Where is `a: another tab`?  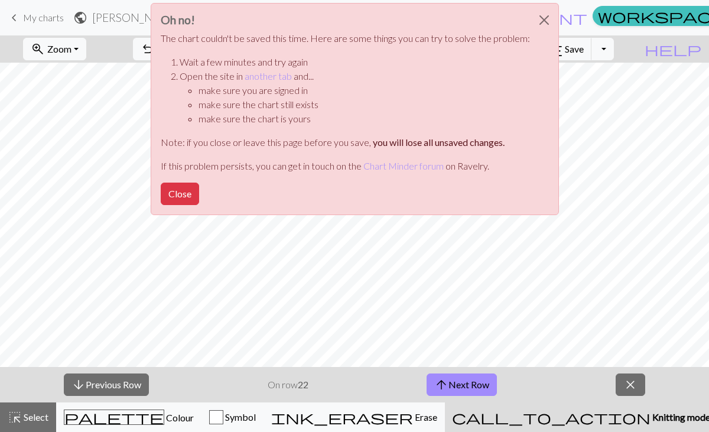 a: another tab is located at coordinates (268, 76).